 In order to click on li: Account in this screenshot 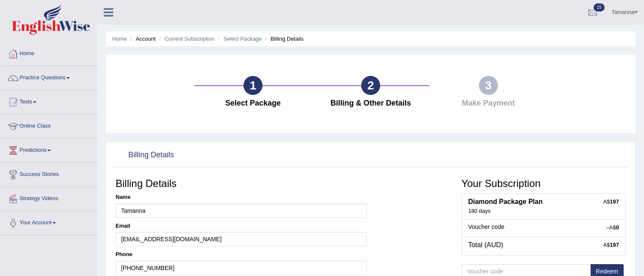, I will do `click(141, 38)`.